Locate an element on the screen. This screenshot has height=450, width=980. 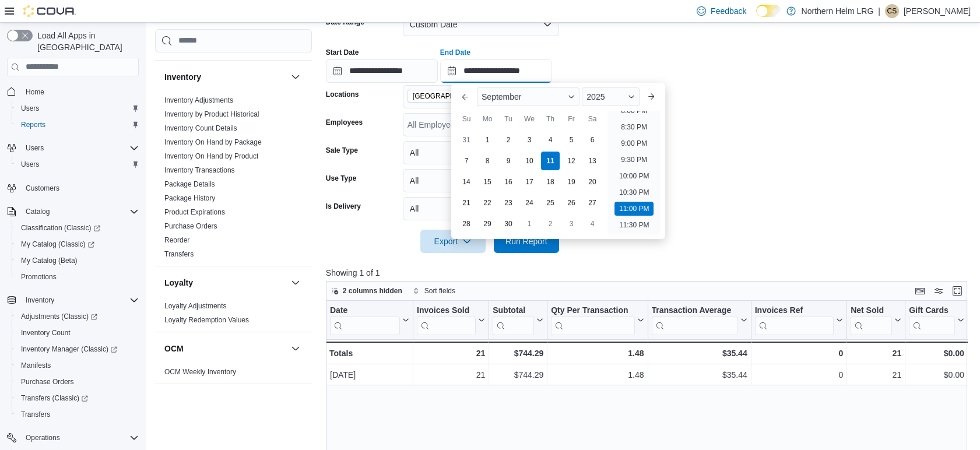
button: Sort fields is located at coordinates (434, 291).